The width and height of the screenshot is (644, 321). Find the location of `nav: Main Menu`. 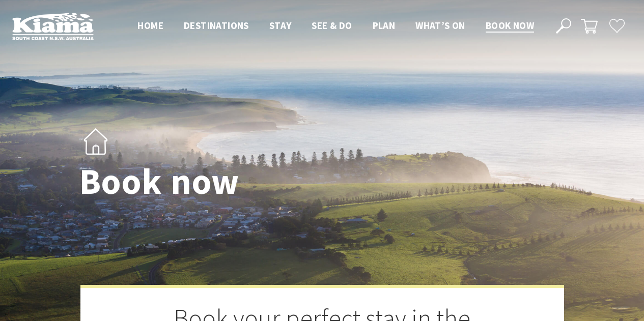

nav: Main Menu is located at coordinates (336, 26).